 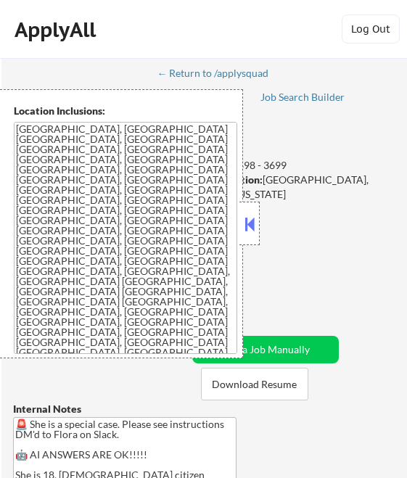 What do you see at coordinates (125, 409) in the screenshot?
I see `div: Internal Notes` at bounding box center [125, 409].